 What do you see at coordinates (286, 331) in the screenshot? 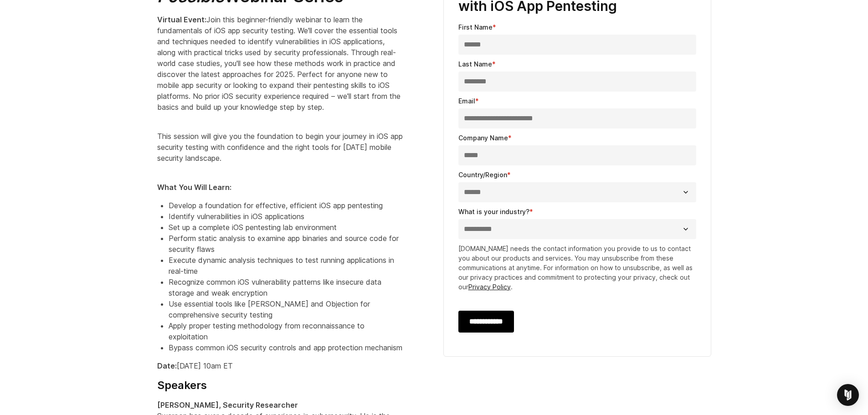
I see `li: Apply proper testing methodology from reconnaissance to exploitation` at bounding box center [286, 331].